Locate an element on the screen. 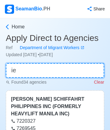  input: 👉 Quick Search is located at coordinates (55, 70).